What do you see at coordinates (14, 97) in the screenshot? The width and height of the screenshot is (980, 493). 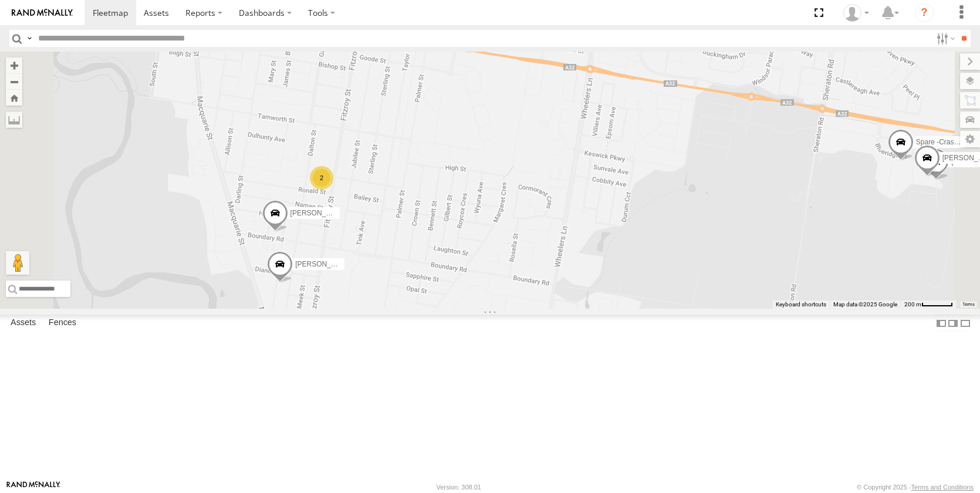 I see `button: Zoom Home` at bounding box center [14, 97].